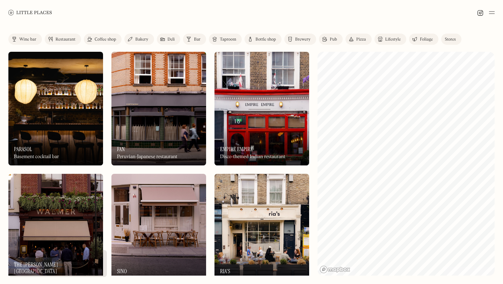 The height and width of the screenshot is (284, 503). What do you see at coordinates (331, 39) in the screenshot?
I see `a: Pub` at bounding box center [331, 39].